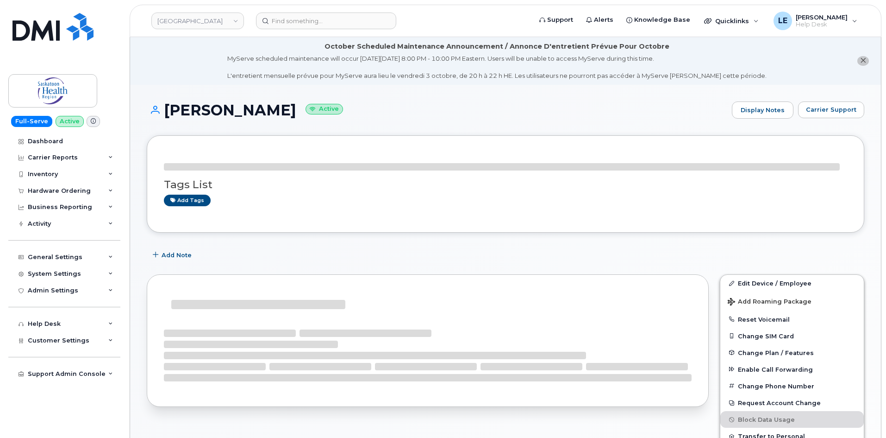  What do you see at coordinates (792, 402) in the screenshot?
I see `button: Request Account Change` at bounding box center [792, 402].